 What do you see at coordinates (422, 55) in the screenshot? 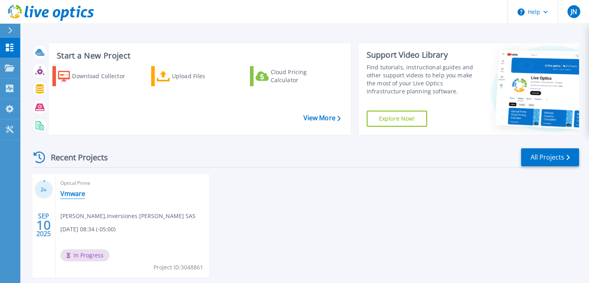
I see `div: Support Video Library` at bounding box center [422, 55].